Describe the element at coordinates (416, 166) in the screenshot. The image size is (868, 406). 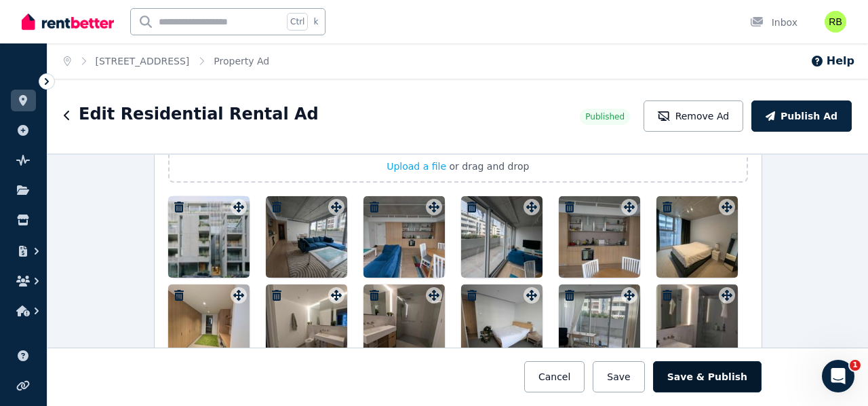
I see `span: Upload a file` at that location.